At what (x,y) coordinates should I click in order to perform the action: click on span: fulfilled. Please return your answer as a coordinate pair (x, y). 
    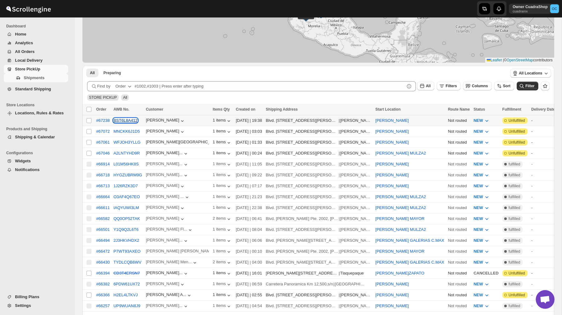
    Looking at the image, I should click on (514, 164).